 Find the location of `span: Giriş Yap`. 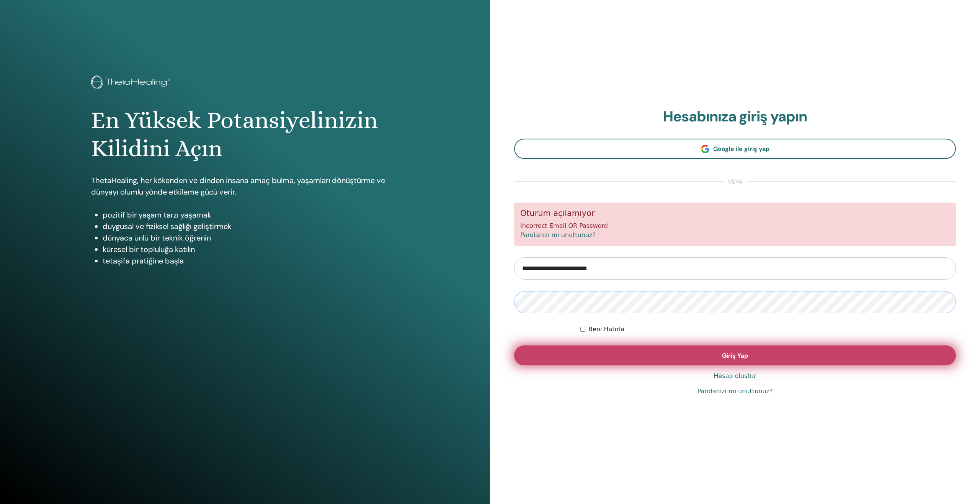

span: Giriş Yap is located at coordinates (735, 355).